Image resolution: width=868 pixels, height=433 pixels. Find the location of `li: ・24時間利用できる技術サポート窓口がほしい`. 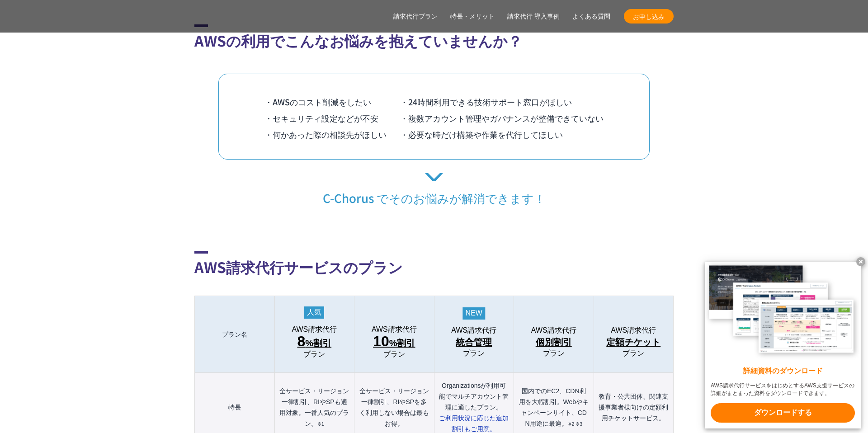

li: ・24時間利用できる技術サポート窓口がほしい is located at coordinates (502, 102).